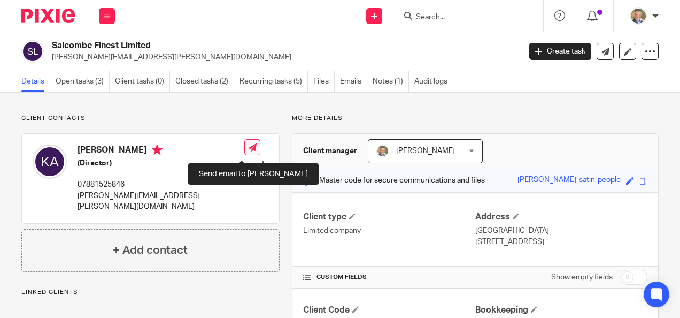 Image resolution: width=680 pixels, height=318 pixels. I want to click on p: Client contacts, so click(150, 118).